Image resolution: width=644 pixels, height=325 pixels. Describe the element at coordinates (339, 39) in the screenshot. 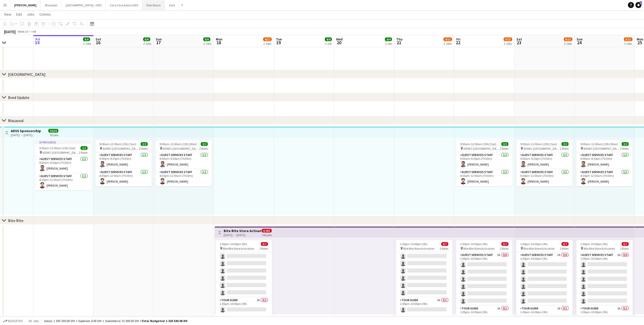

I see `span: Wed` at that location.